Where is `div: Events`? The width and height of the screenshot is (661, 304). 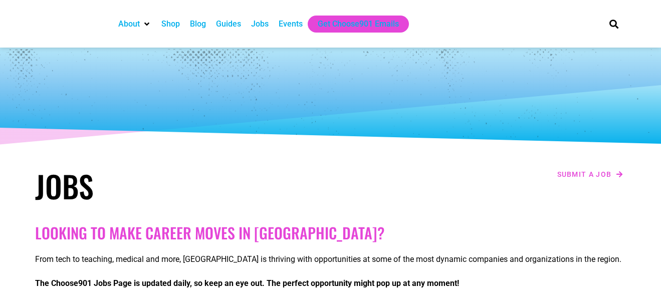
div: Events is located at coordinates (290, 24).